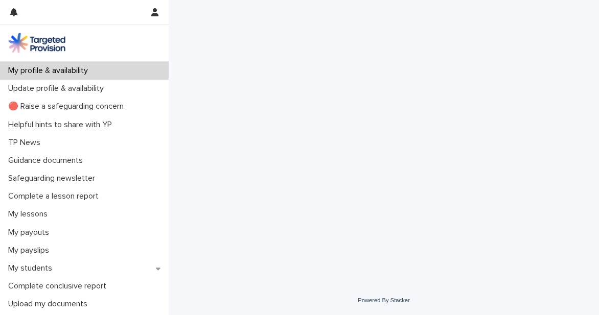 Image resolution: width=599 pixels, height=315 pixels. I want to click on p: Update profile & availability, so click(58, 88).